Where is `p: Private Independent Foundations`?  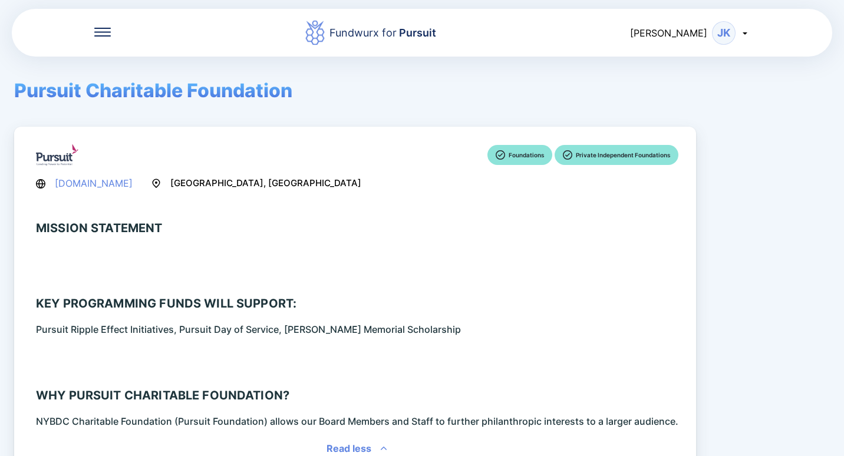 p: Private Independent Foundations is located at coordinates (623, 155).